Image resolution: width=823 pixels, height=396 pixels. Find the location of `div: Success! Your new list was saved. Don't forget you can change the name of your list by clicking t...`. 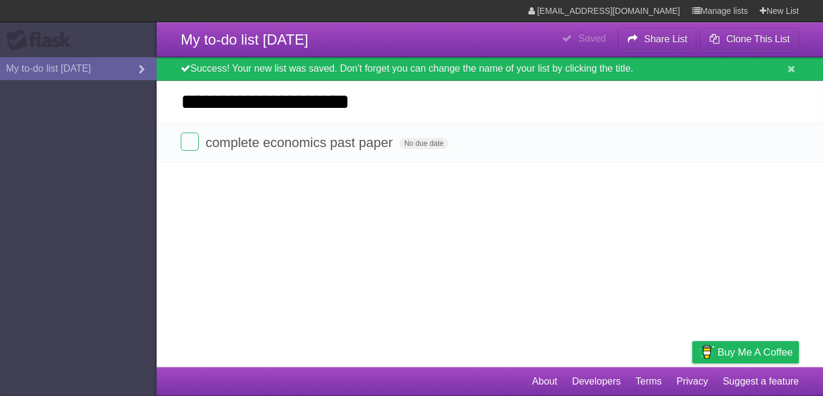

div: Success! Your new list was saved. Don't forget you can change the name of your list by clicking t... is located at coordinates (490, 69).